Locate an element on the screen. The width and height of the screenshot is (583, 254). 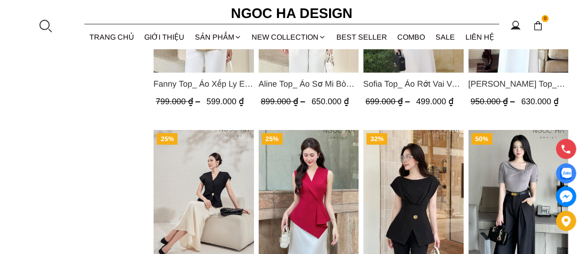
span: 0 is located at coordinates (545, 19).